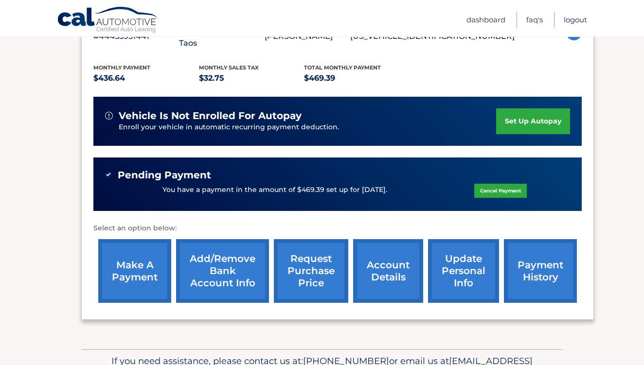 The image size is (644, 365). I want to click on a: FAQ's, so click(534, 19).